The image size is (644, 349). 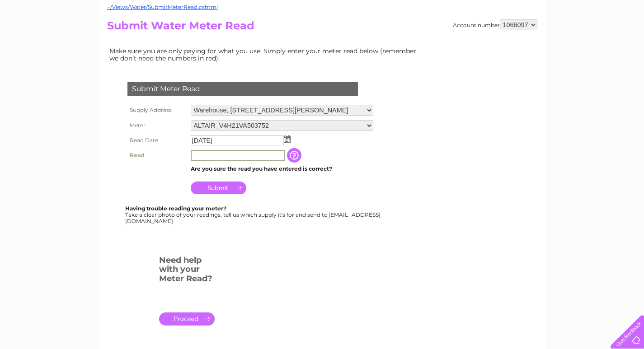 What do you see at coordinates (493, 42) in the screenshot?
I see `a: Water` at bounding box center [493, 42].